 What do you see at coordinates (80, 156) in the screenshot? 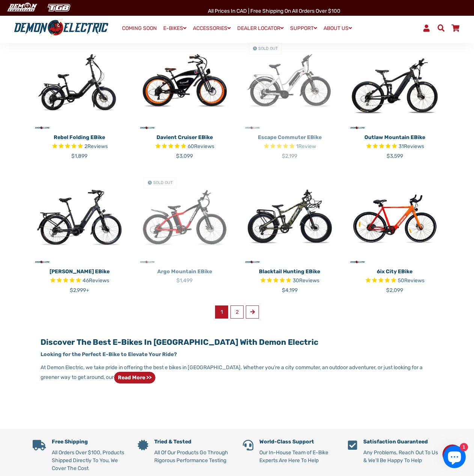
I see `span: $1,899` at bounding box center [80, 156].